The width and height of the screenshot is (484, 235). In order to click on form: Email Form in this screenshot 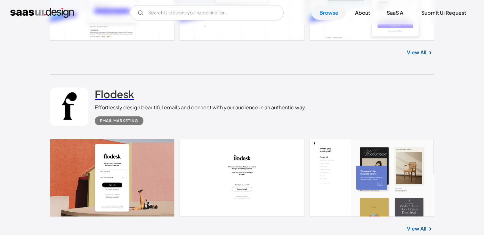, I will do `click(207, 13)`.